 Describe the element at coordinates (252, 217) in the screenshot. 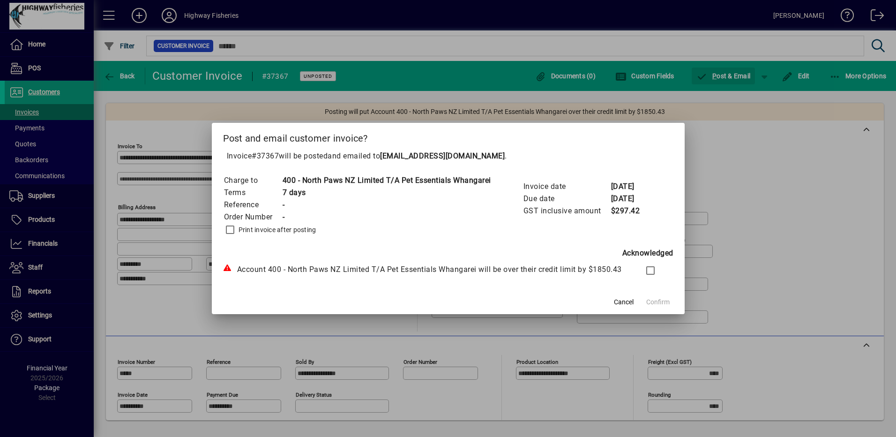

I see `td: Order Number` at that location.